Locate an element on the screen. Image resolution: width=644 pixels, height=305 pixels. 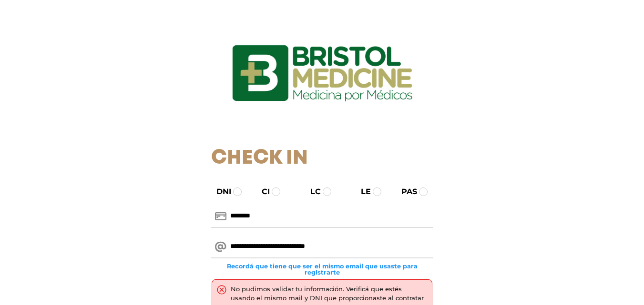
label: PAS is located at coordinates (405, 192).